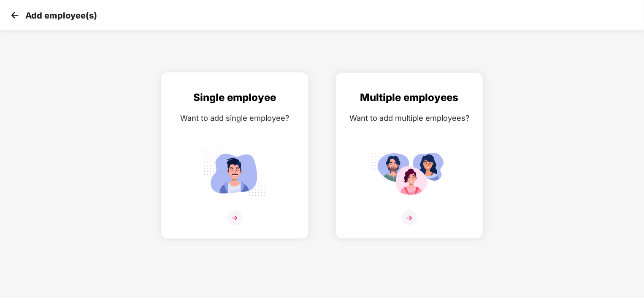  I want to click on div: Single employee, so click(234, 98).